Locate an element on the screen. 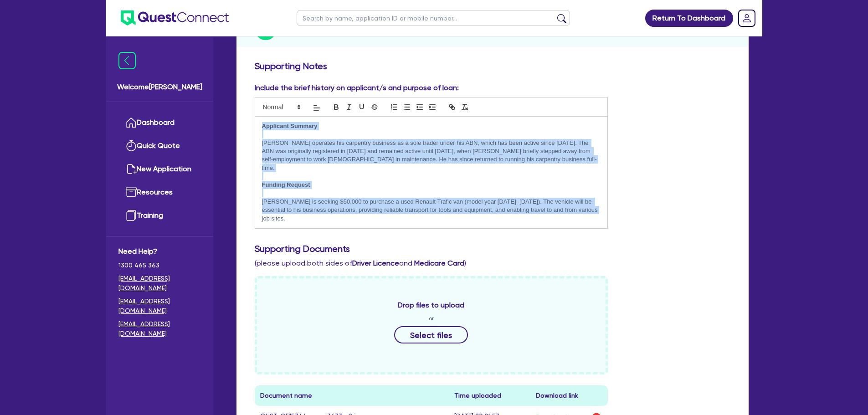 Image resolution: width=868 pixels, height=415 pixels. img: resources is located at coordinates (131, 192).